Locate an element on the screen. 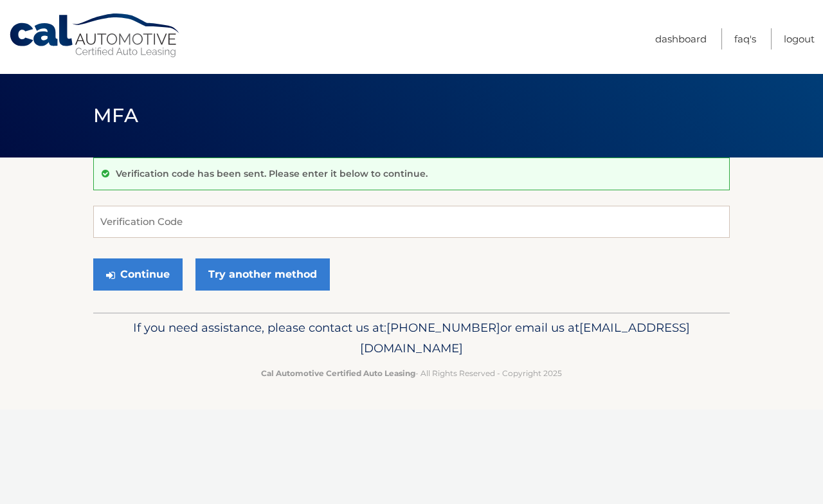  a: Try another method is located at coordinates (262, 275).